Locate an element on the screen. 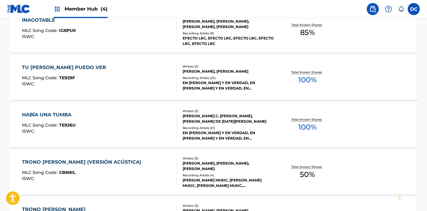 This screenshot has height=211, width=427. span: IG8PU0 is located at coordinates (68, 30).